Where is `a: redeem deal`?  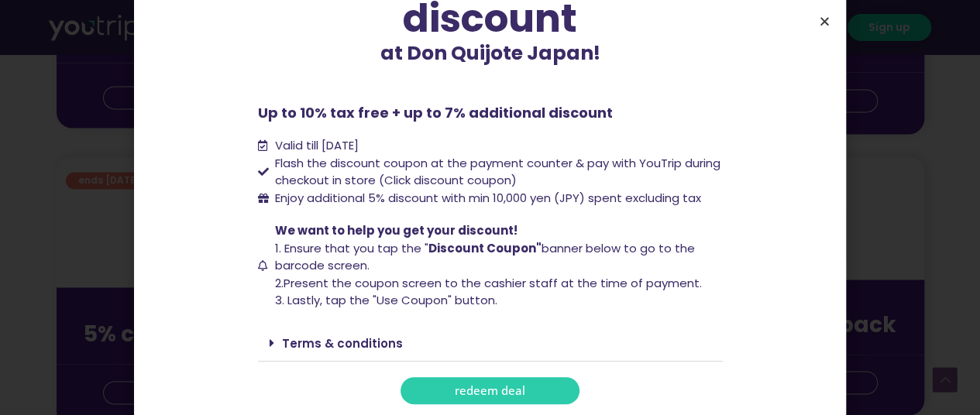
a: redeem deal is located at coordinates (490, 390).